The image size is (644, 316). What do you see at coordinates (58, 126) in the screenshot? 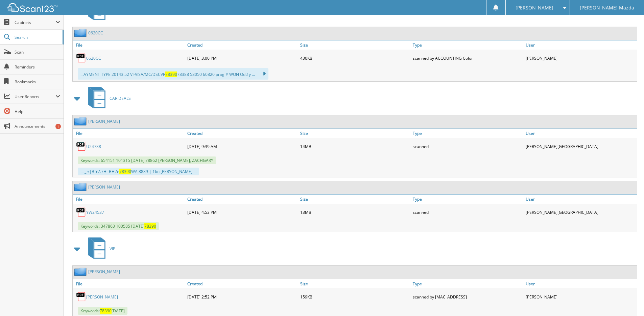
I see `div: 1` at bounding box center [58, 126].